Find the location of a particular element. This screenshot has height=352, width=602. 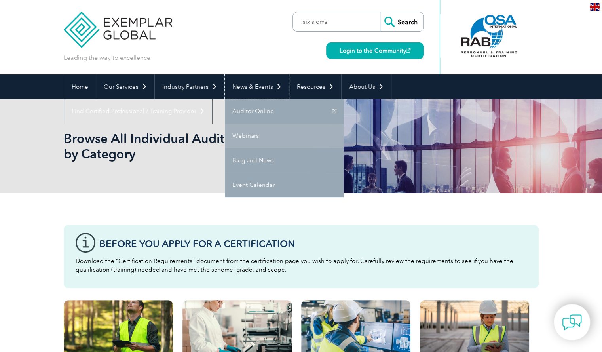

a: Resources is located at coordinates (315, 87).